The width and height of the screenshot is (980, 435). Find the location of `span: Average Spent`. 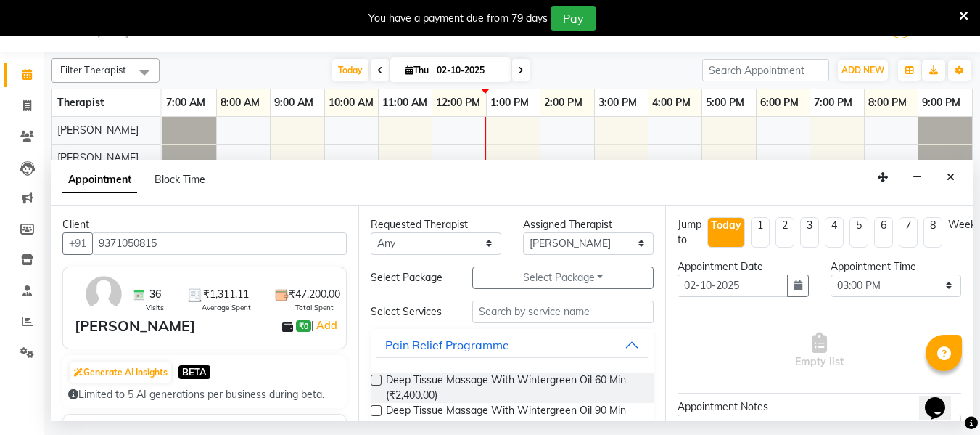

span: Average Spent is located at coordinates (227, 307).